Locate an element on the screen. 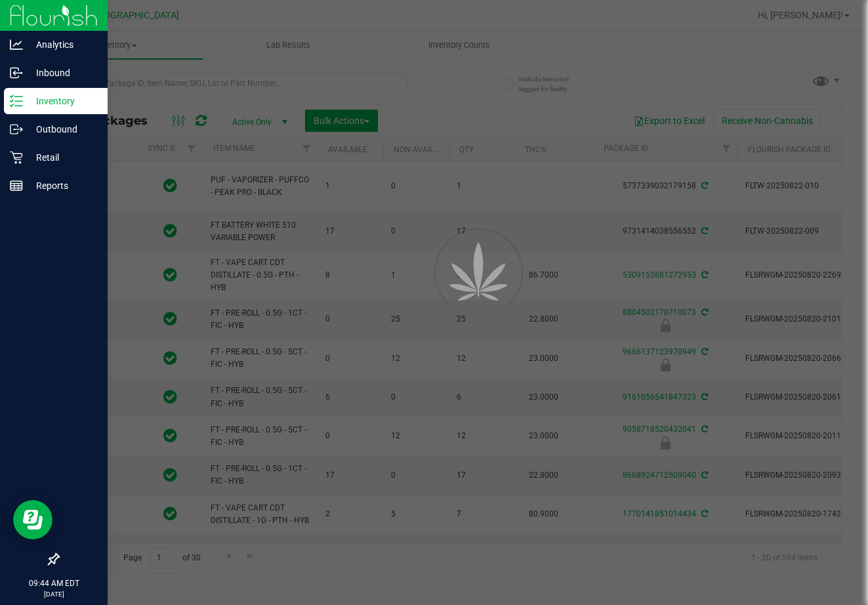 The height and width of the screenshot is (605, 868). p: Inbound is located at coordinates (62, 73).